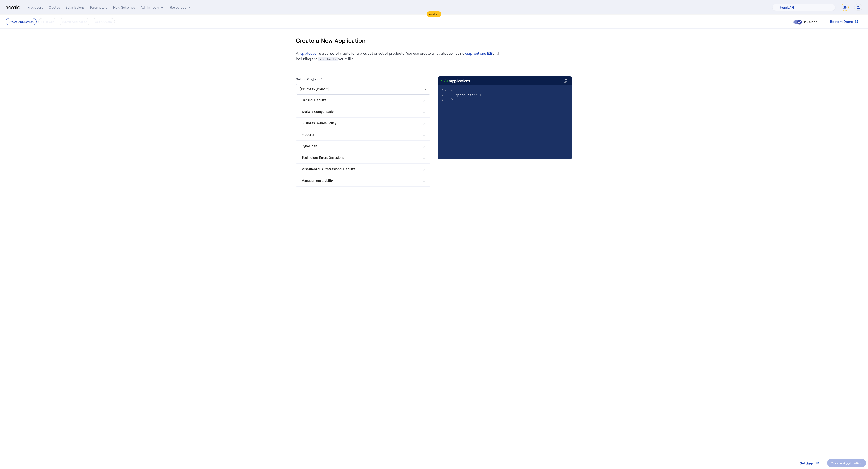 The height and width of the screenshot is (469, 868). What do you see at coordinates (465, 95) in the screenshot?
I see `span: "products"` at bounding box center [465, 95].